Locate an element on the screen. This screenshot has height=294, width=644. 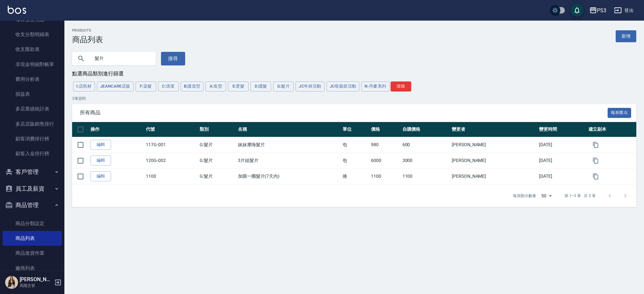
img: Logo is located at coordinates (17, 9).